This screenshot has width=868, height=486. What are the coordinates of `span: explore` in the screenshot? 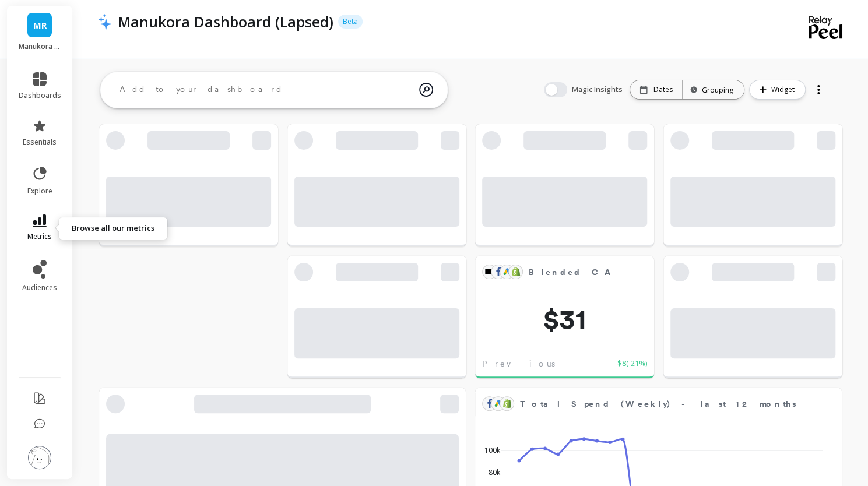 It's located at (40, 192).